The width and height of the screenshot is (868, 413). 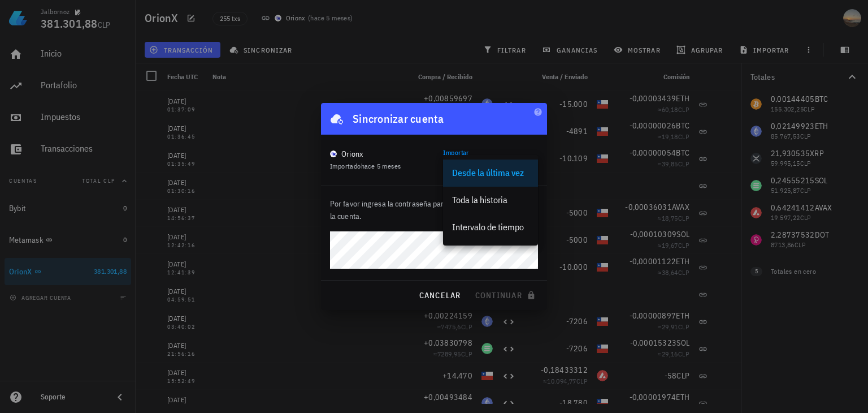 I want to click on p: Por favor ingresa la contraseña para desbloquear y sincronizar la cuenta., so click(x=434, y=209).